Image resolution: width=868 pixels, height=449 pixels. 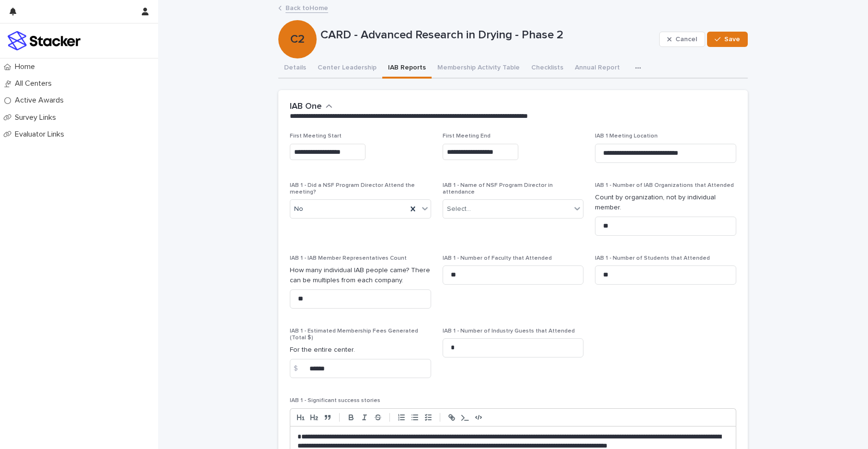 I want to click on p: CARD - Advanced Research in Drying - Phase 2, so click(x=487, y=35).